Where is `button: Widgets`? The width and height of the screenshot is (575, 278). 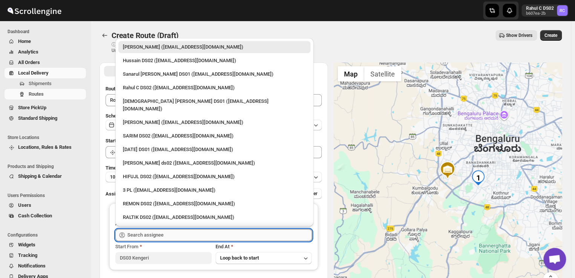
button: Widgets is located at coordinates (45, 245).